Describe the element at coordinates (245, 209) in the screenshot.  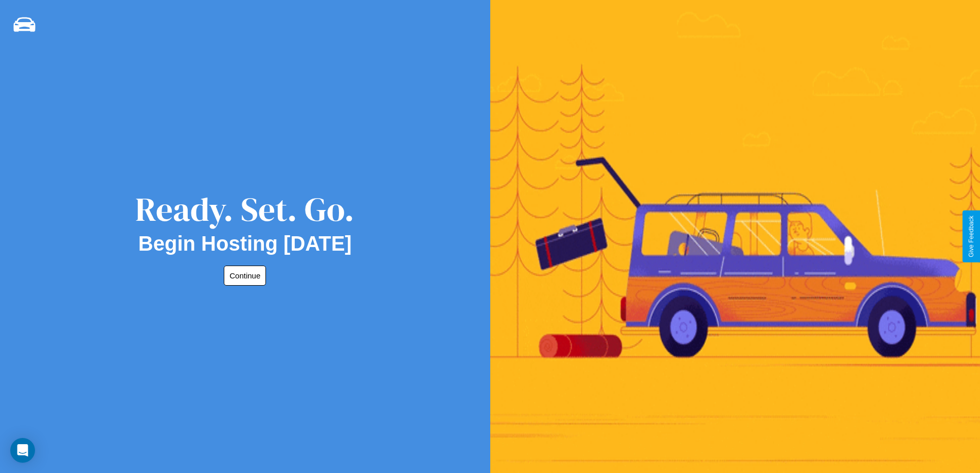
I see `div: Ready. Set. Go.` at that location.